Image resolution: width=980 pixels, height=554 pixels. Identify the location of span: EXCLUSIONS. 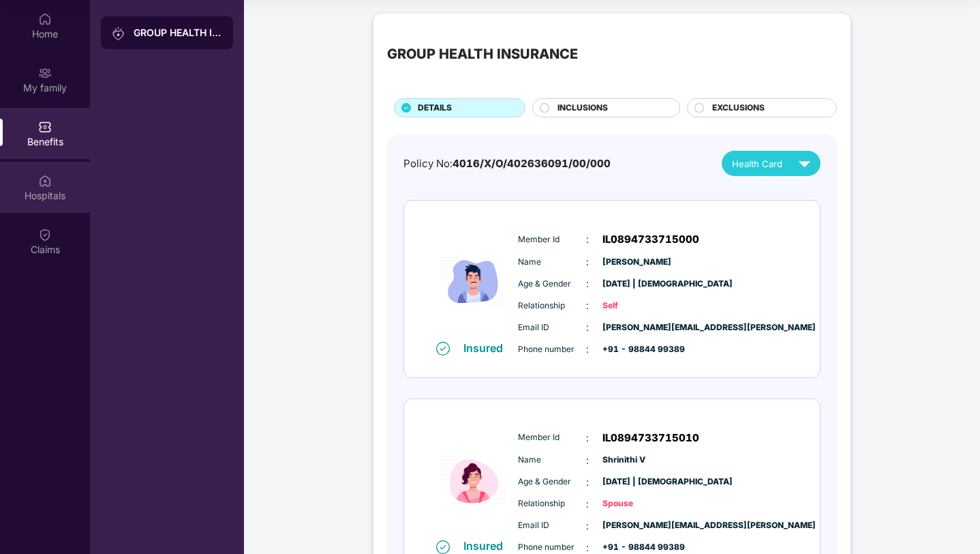
(738, 108).